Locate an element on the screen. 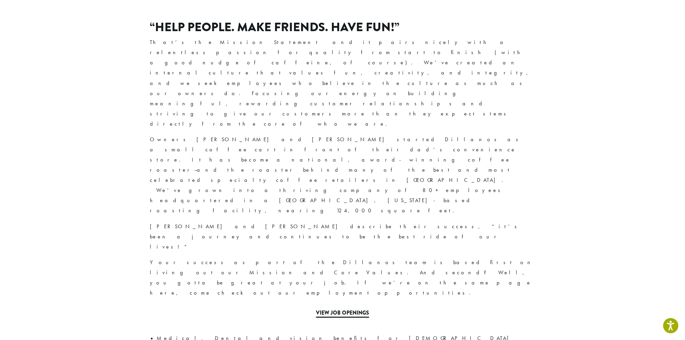 This screenshot has width=685, height=340. p: Your success as part of the Dillanos team is based first on living out our Mission and Core Value... is located at coordinates (343, 277).